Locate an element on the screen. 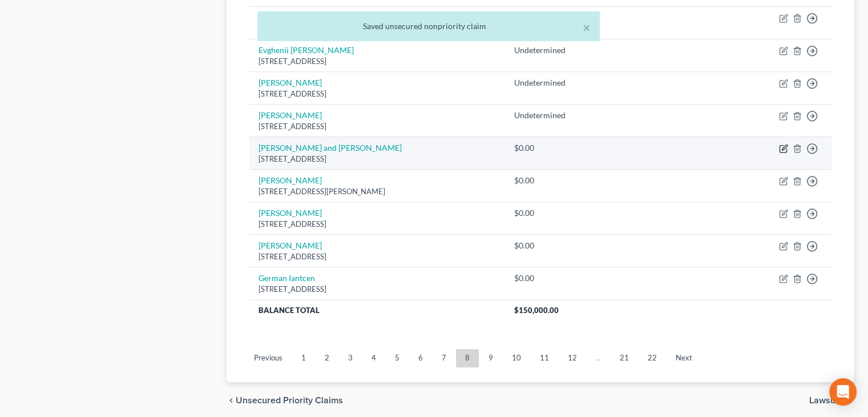 The width and height of the screenshot is (868, 417). a: 1 is located at coordinates (303, 358).